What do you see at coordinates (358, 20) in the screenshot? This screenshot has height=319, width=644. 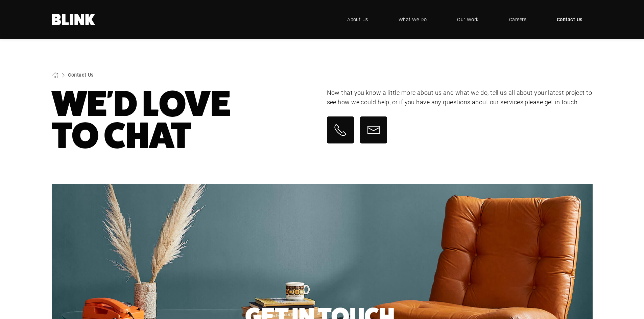 I see `a: About Us` at bounding box center [358, 20].